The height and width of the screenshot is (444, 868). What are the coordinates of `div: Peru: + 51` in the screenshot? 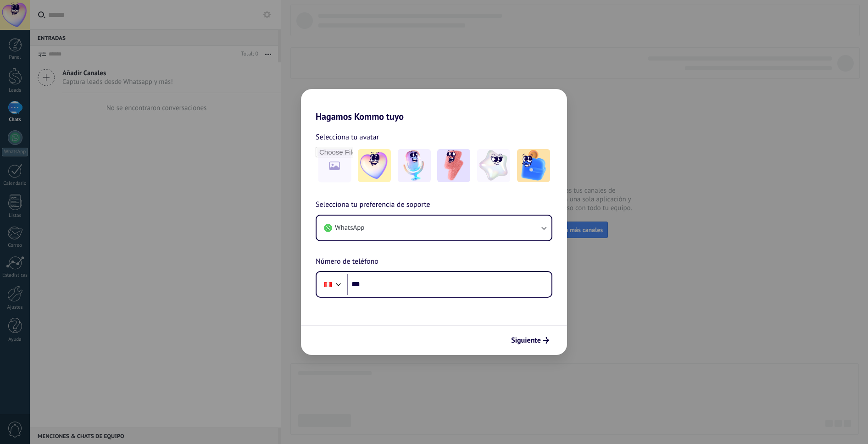 It's located at (328, 285).